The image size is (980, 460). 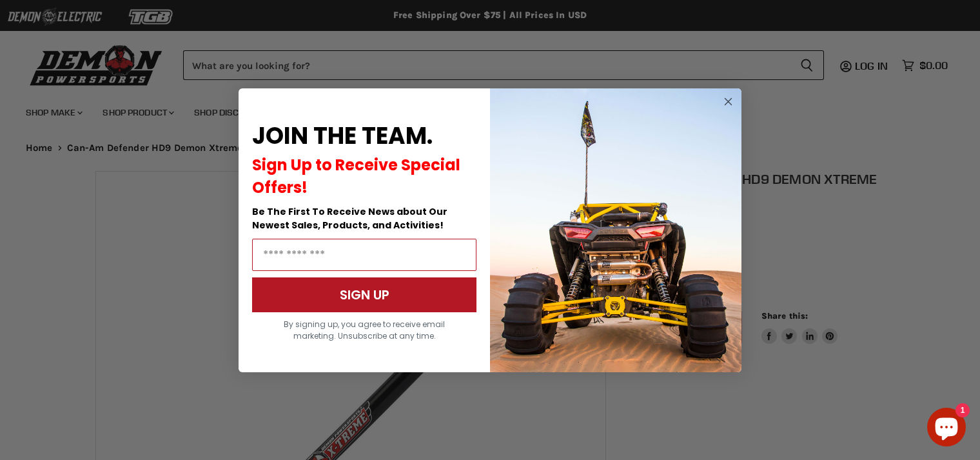 I want to click on span: By signing up, you agree to receive email marketing. Unsubscribe at any time., so click(x=364, y=330).